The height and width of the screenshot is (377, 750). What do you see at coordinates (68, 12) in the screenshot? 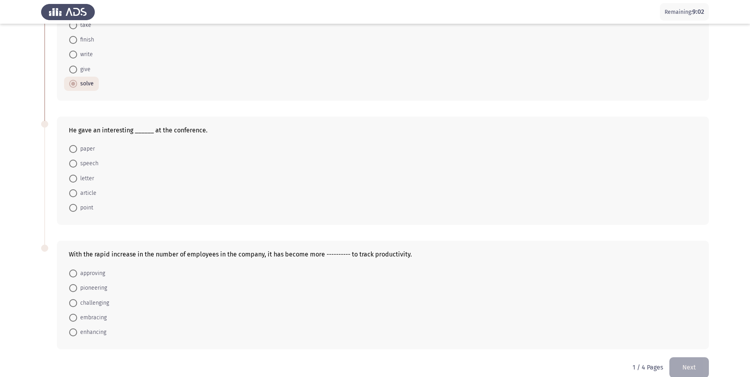
I see `img: Assess Talent Management logo` at bounding box center [68, 12].